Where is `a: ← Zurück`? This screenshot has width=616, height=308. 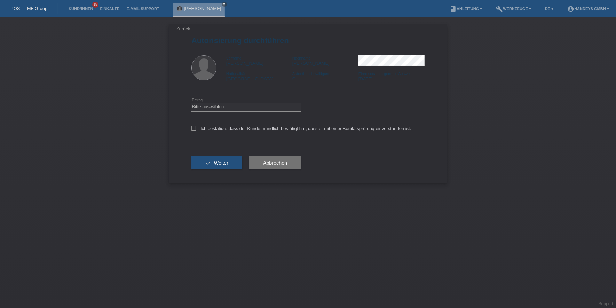 a: ← Zurück is located at coordinates (180, 29).